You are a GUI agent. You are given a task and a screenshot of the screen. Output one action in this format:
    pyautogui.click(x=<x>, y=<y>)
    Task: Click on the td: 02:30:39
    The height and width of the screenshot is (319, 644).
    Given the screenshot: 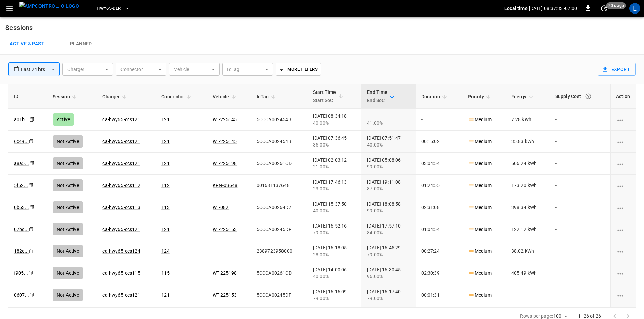 What is the action you would take?
    pyautogui.click(x=439, y=273)
    